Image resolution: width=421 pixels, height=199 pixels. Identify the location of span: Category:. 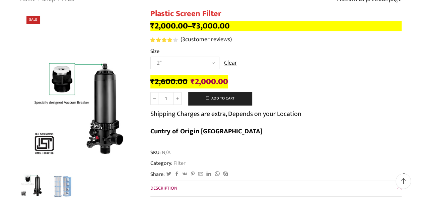
(168, 163).